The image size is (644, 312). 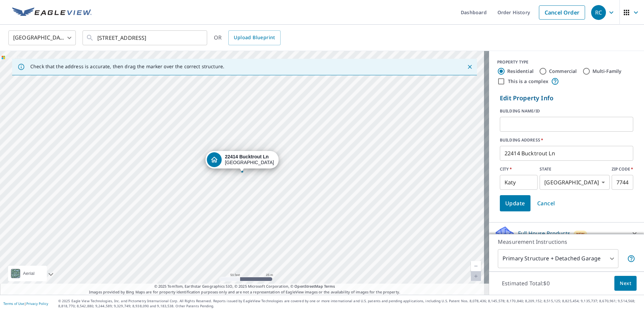 What do you see at coordinates (515, 203) in the screenshot?
I see `button: Update` at bounding box center [515, 203].